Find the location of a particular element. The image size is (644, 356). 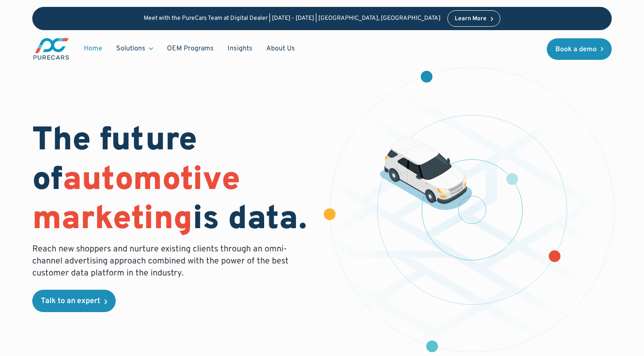

img: purecars logo is located at coordinates (51, 49).